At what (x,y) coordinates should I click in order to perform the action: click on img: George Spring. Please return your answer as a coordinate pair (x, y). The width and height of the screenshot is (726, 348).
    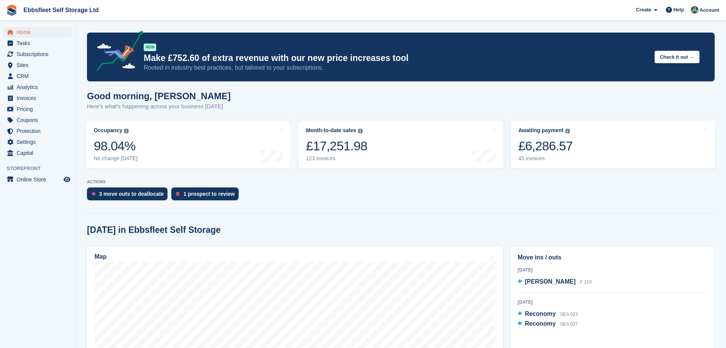
    Looking at the image, I should click on (695, 10).